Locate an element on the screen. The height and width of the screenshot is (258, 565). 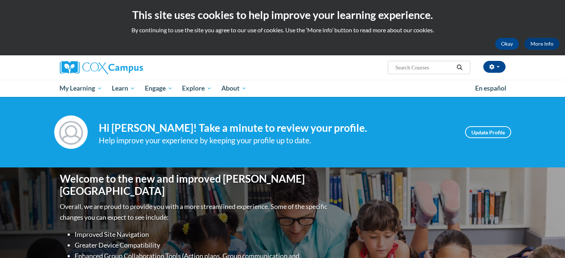
div: Help improve your experience by keeping your profile up to date. is located at coordinates (276, 140).